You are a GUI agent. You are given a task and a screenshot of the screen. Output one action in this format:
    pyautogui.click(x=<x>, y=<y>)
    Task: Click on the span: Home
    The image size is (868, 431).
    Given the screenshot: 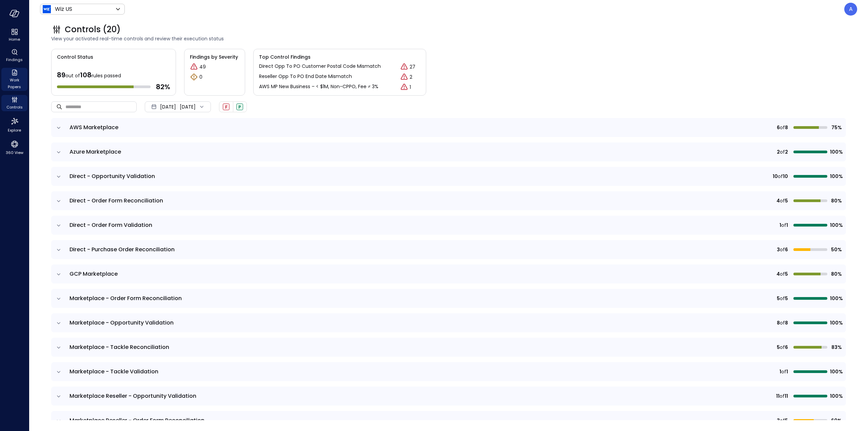 What is the action you would take?
    pyautogui.click(x=14, y=39)
    